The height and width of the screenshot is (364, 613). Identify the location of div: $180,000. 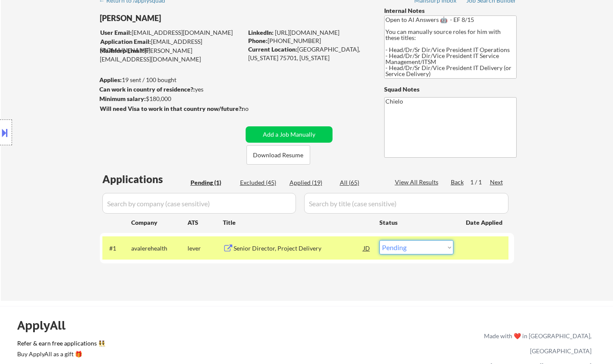
(171, 99).